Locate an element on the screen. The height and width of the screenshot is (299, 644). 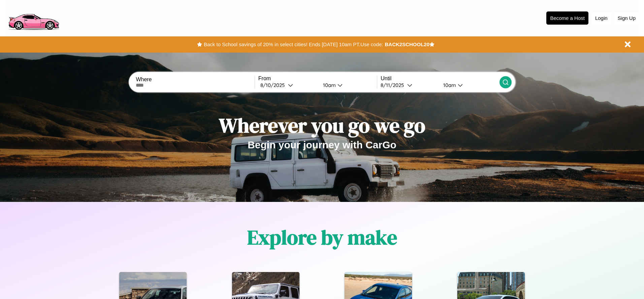
button: Login is located at coordinates (601, 18).